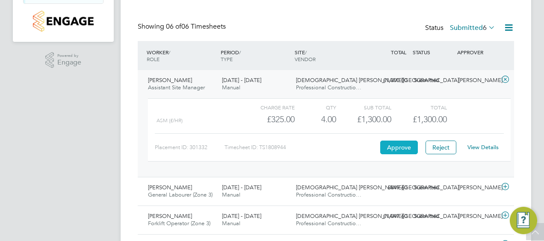  I want to click on span: Assistant Site Manager, so click(176, 87).